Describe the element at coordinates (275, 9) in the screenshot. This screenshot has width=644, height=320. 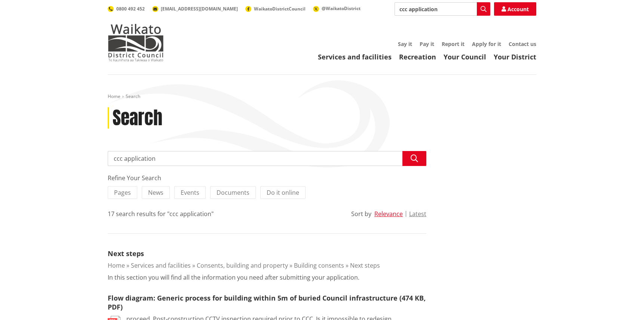
I see `a: WaikatoDistrictCouncil` at that location.